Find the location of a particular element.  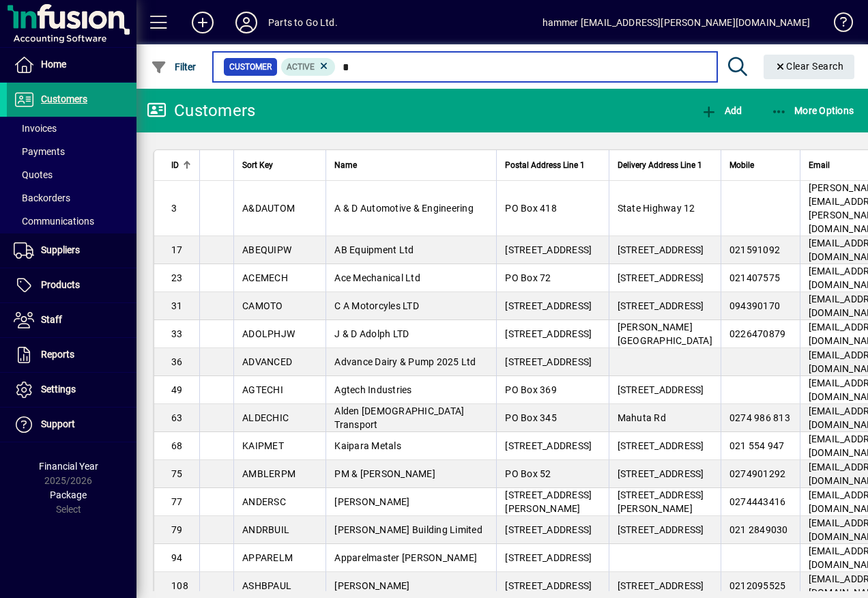

a: Home is located at coordinates (72, 65).